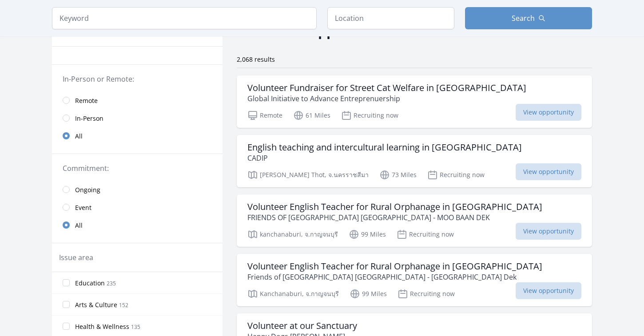 The image size is (644, 336). What do you see at coordinates (86, 101) in the screenshot?
I see `span: Remote` at bounding box center [86, 101].